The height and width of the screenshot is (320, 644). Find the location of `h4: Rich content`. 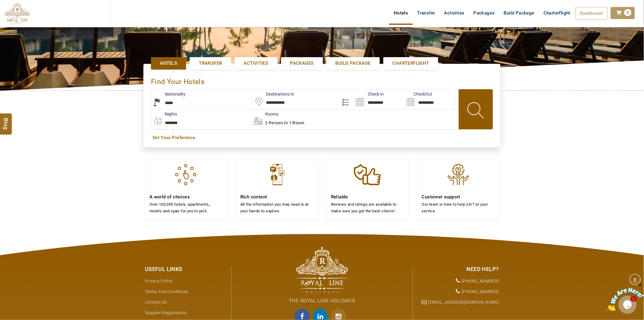

h4: Rich content is located at coordinates (277, 197).